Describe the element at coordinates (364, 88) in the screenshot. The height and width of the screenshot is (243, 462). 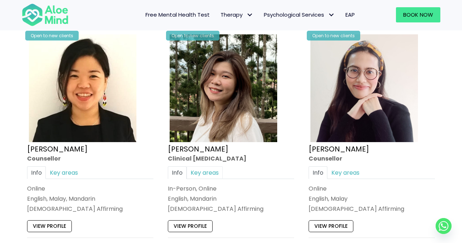
I see `img: Therapist Photo Update` at that location.